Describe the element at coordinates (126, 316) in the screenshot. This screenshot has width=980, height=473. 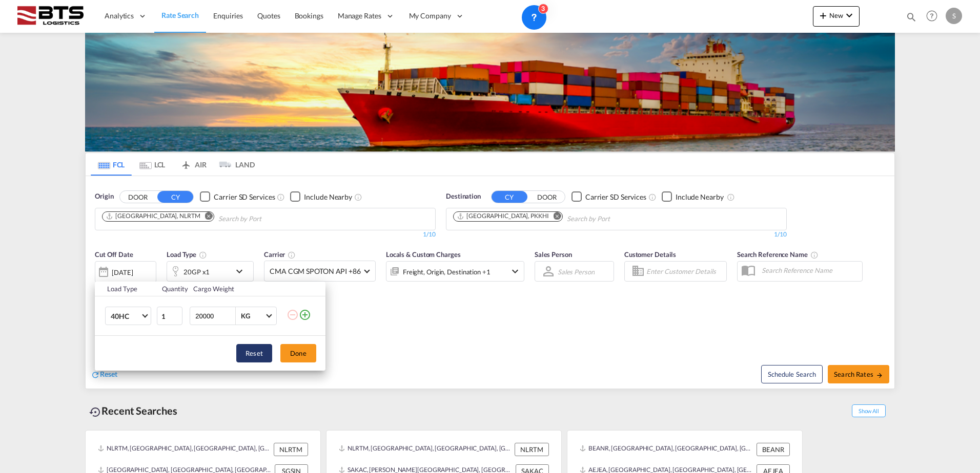
I see `span: 40HC` at that location.